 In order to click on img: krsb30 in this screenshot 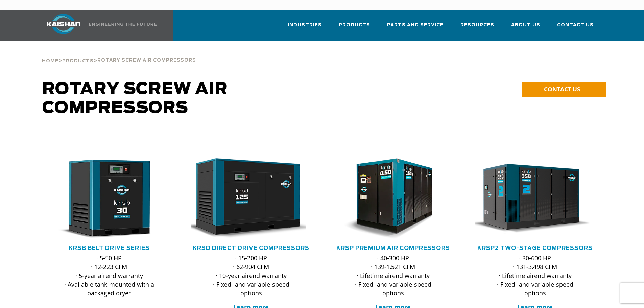, I will do `click(104, 199)`.